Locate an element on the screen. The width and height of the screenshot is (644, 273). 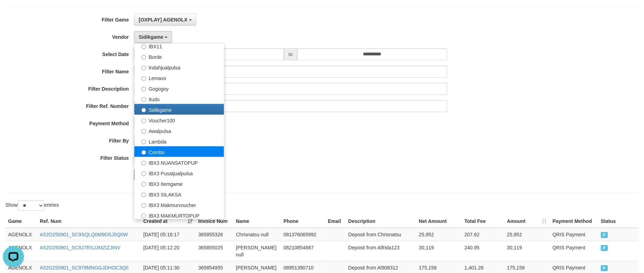
td: 365855326 is located at coordinates (214, 235).